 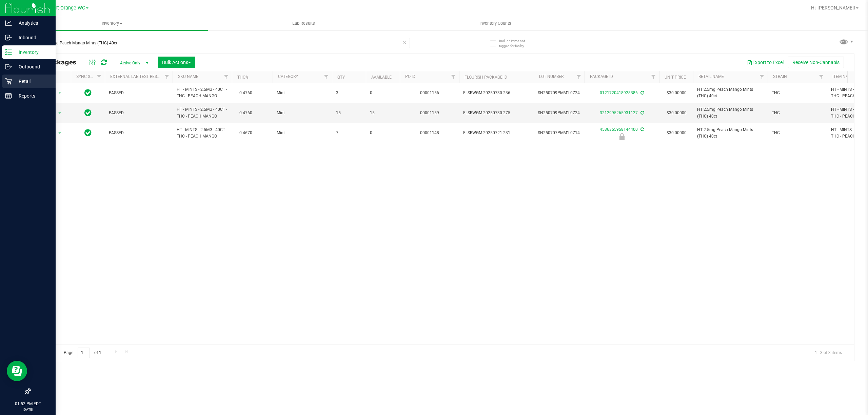 What do you see at coordinates (32, 52) in the screenshot?
I see `p: Inventory` at bounding box center [32, 52].